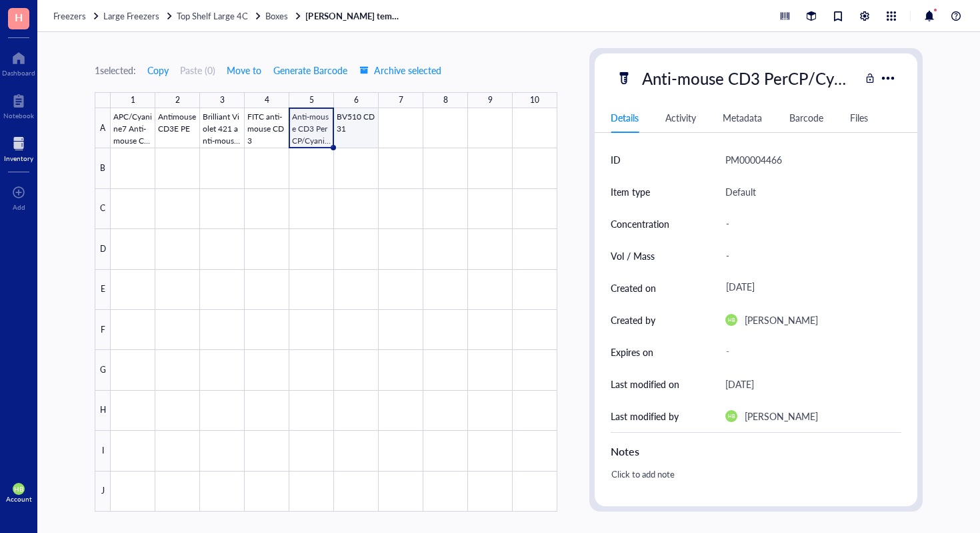 This screenshot has height=533, width=980. What do you see at coordinates (18, 73) in the screenshot?
I see `div: Dashboard` at bounding box center [18, 73].